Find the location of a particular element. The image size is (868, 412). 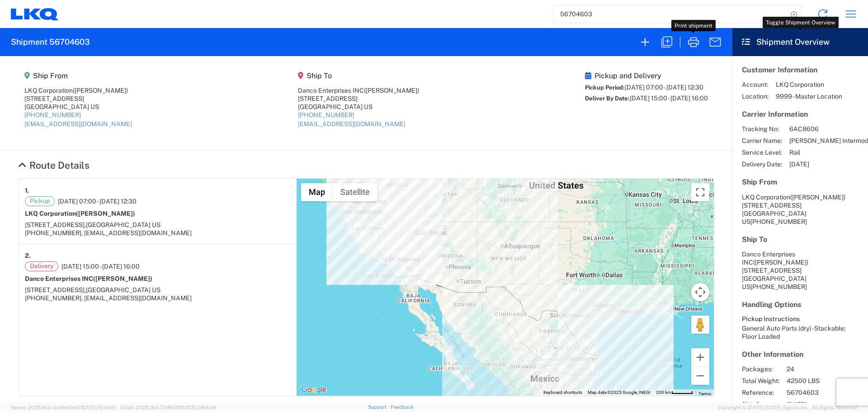

h2: Shipment 56704603 is located at coordinates (50, 42).